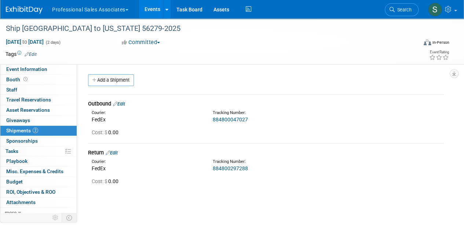 This screenshot has width=464, height=232. I want to click on a: Asset Reservations, so click(39, 110).